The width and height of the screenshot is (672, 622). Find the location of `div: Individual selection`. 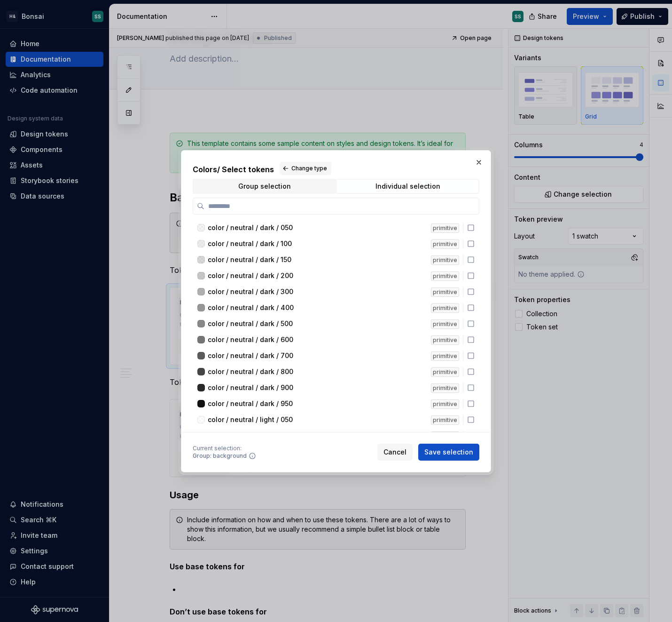

div: Individual selection is located at coordinates (408, 186).